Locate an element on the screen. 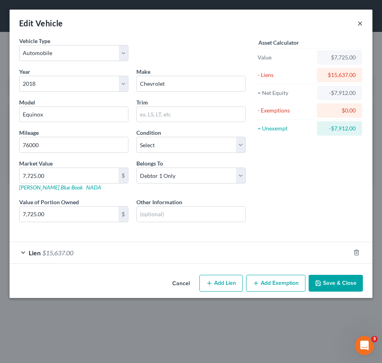 The width and height of the screenshot is (382, 363). label: Mileage is located at coordinates (29, 132).